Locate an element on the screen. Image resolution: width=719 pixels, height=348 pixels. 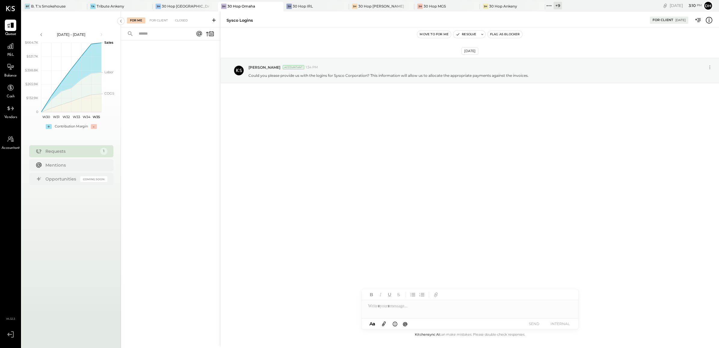
a: Cash is located at coordinates (11, 91).